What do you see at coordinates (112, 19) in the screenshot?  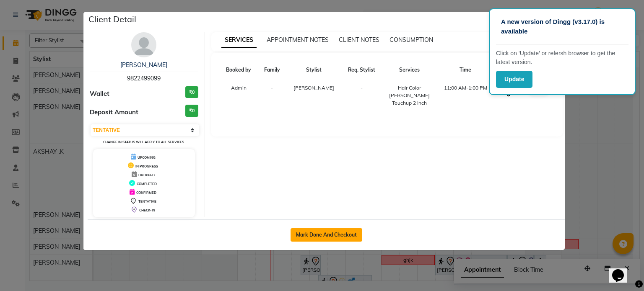 I see `h5: Client Detail` at bounding box center [112, 19].